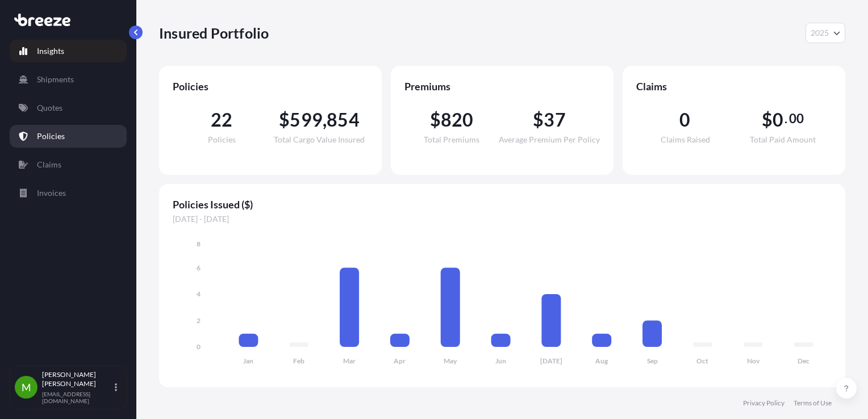 This screenshot has height=419, width=868. I want to click on p: Claims, so click(49, 165).